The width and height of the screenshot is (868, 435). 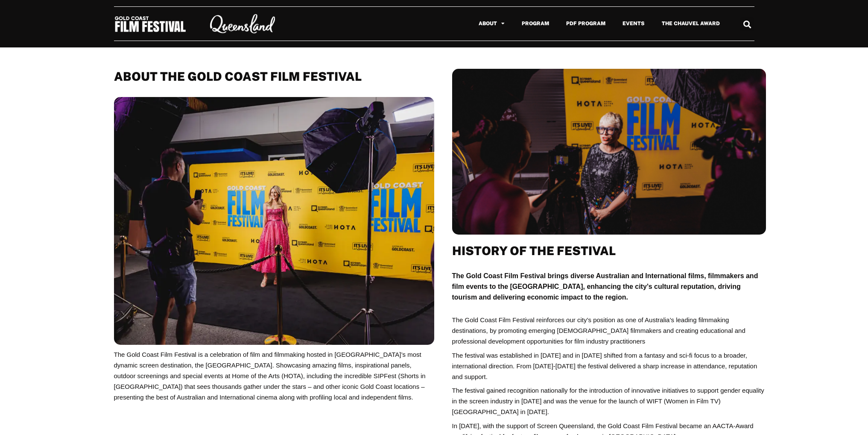 What do you see at coordinates (609, 330) in the screenshot?
I see `p: The Gold Coast Film Festival reinforces our city’s position as one of Australia’s leading filmmak...` at bounding box center [609, 330].